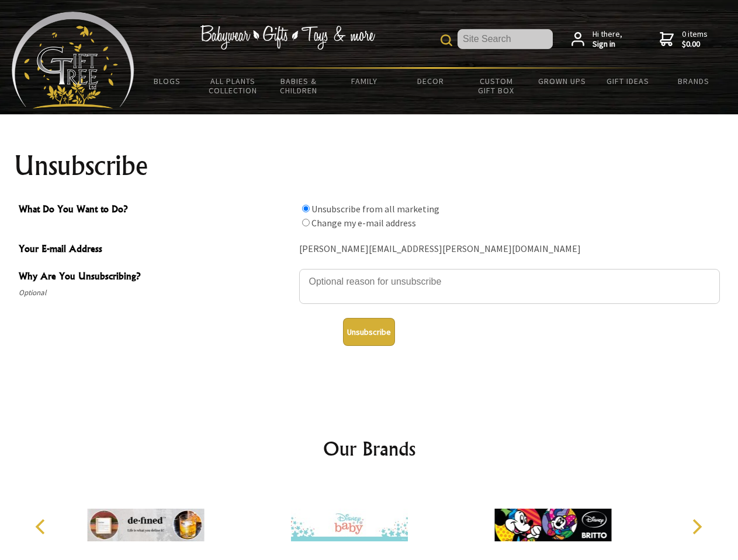  I want to click on button: Unsubscribe, so click(369, 332).